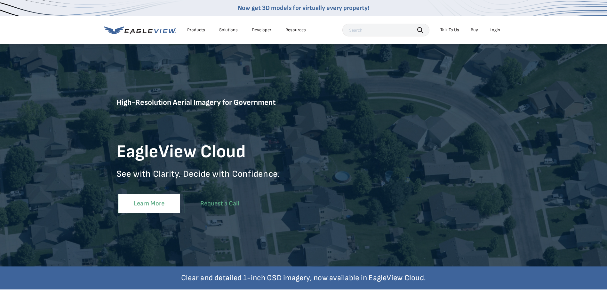 The image size is (607, 300). I want to click on div: Resources, so click(295, 30).